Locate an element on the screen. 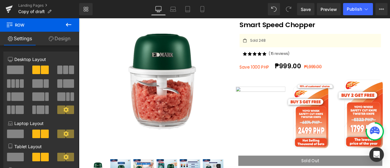 The image size is (390, 168). p: Desktop Layout is located at coordinates (41, 59).